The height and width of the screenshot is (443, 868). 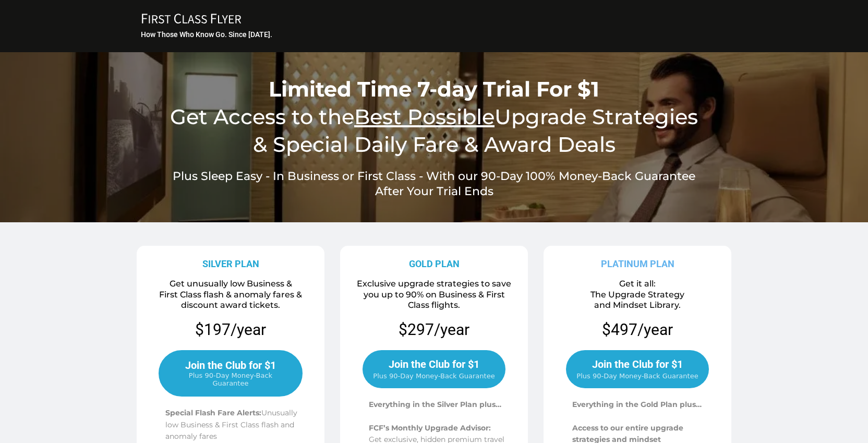 What do you see at coordinates (637, 283) in the screenshot?
I see `span: Get it all:` at bounding box center [637, 283].